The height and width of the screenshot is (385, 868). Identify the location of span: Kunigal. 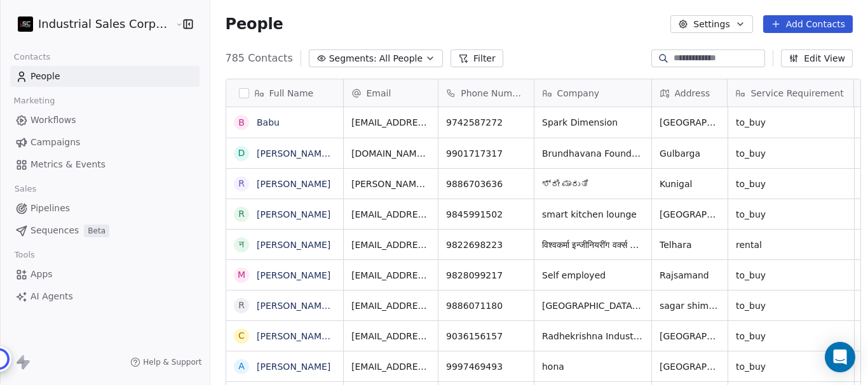
(690, 184).